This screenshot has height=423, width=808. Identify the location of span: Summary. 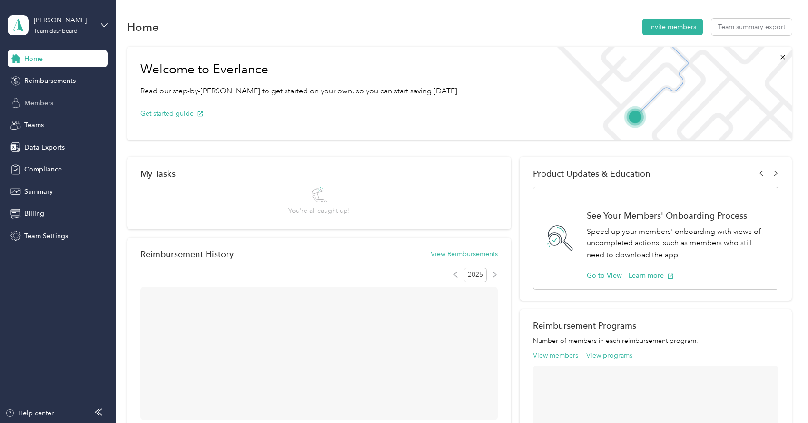
(39, 191).